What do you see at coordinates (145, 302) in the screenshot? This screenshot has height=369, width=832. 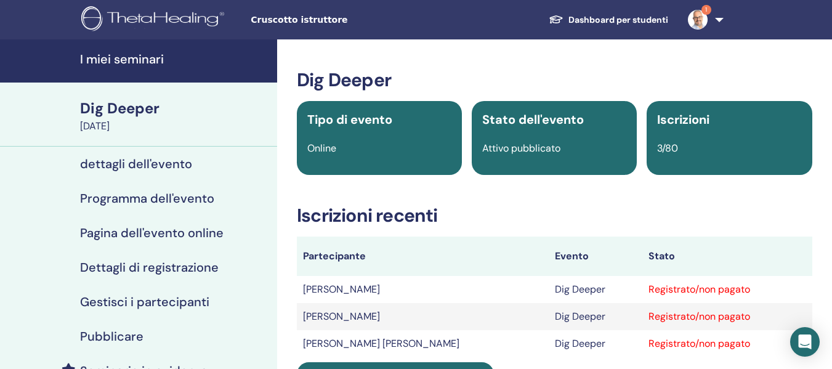 I see `h4: Gestisci i partecipanti` at bounding box center [145, 302].